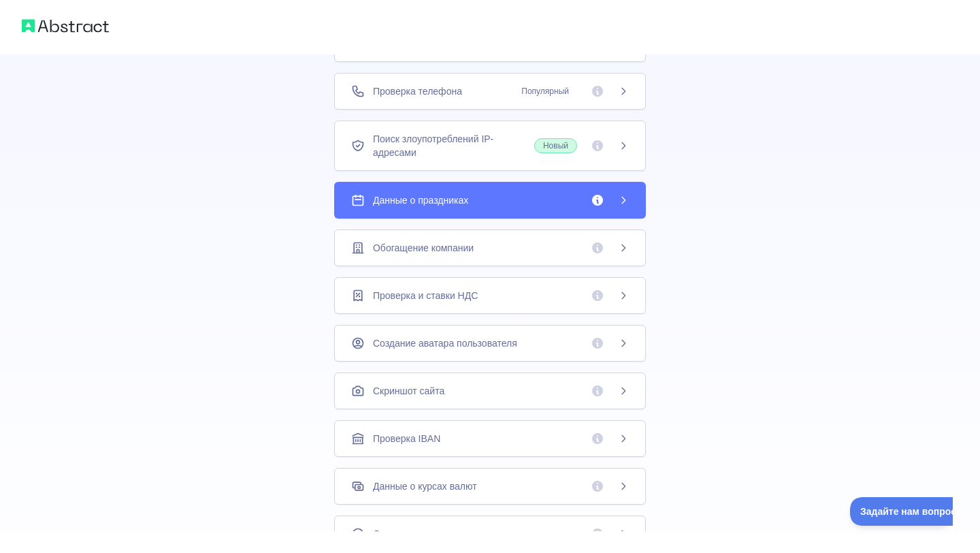 The image size is (980, 553). I want to click on font: Проверка IBAN, so click(406, 438).